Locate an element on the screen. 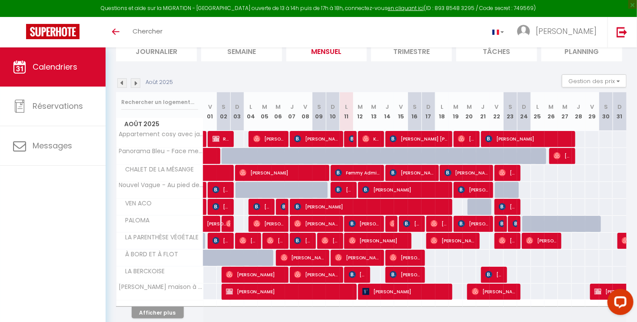 This screenshot has height=322, width=637. span: Août 2025 is located at coordinates (159, 124).